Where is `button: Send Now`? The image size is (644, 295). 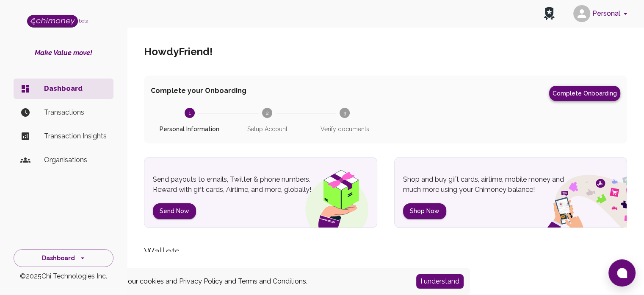 button: Send Now is located at coordinates (174, 211).